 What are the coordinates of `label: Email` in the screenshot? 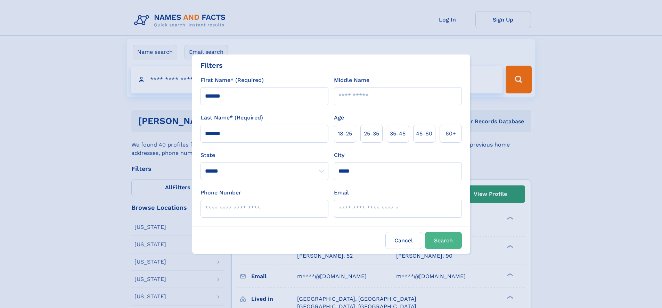 It's located at (341, 193).